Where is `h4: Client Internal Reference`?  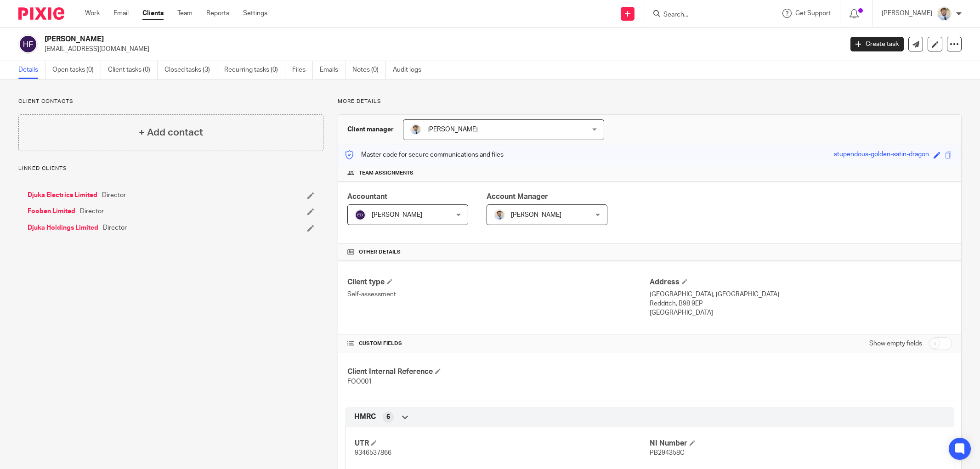 h4: Client Internal Reference is located at coordinates (498, 372).